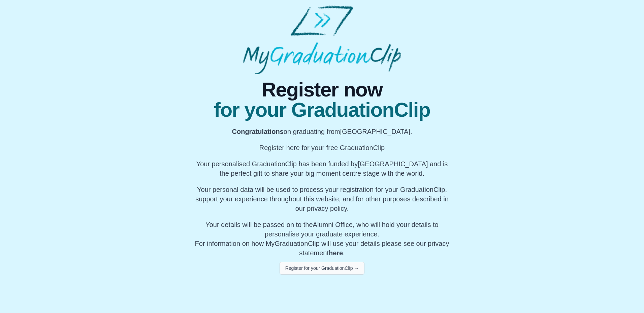 Image resolution: width=644 pixels, height=313 pixels. I want to click on span: Register now, so click(322, 90).